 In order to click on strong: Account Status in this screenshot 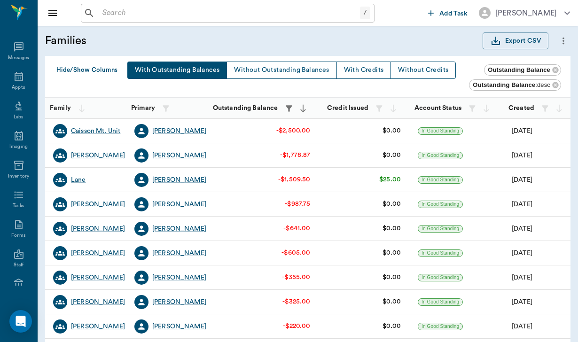, I will do `click(438, 108)`.